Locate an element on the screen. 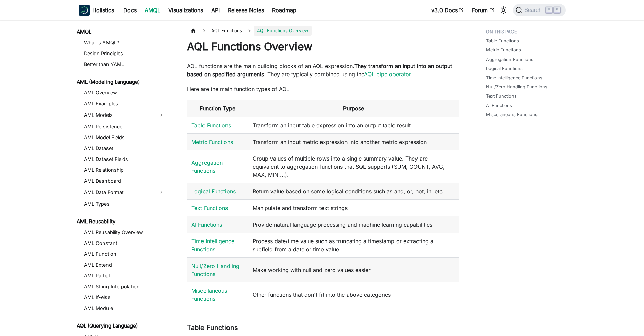  a: AML Extend is located at coordinates (125, 264).